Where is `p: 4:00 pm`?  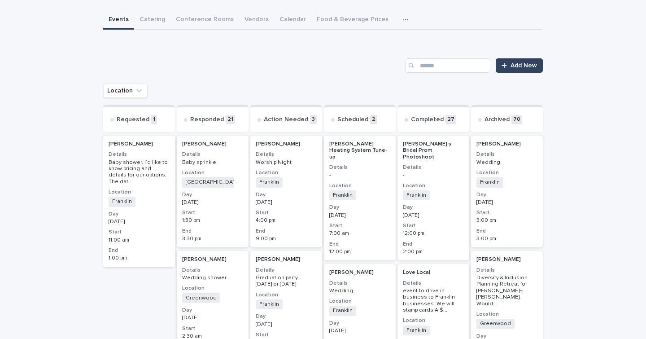 p: 4:00 pm is located at coordinates (286, 220).